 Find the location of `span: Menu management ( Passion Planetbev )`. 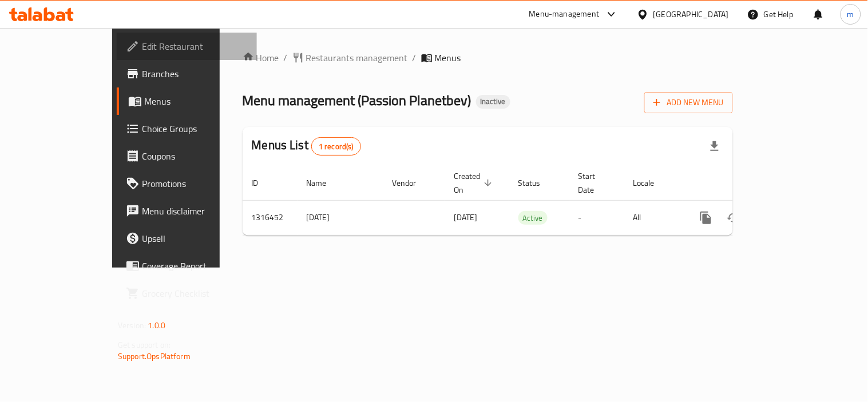

span: Menu management ( Passion Planetbev ) is located at coordinates (357, 100).